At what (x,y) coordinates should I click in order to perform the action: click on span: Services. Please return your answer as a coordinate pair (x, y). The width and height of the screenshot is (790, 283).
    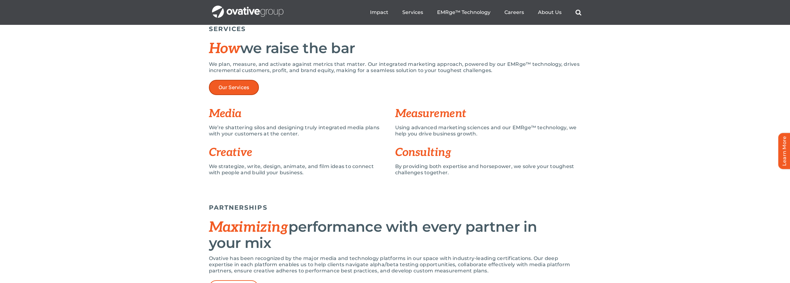
    Looking at the image, I should click on (412, 12).